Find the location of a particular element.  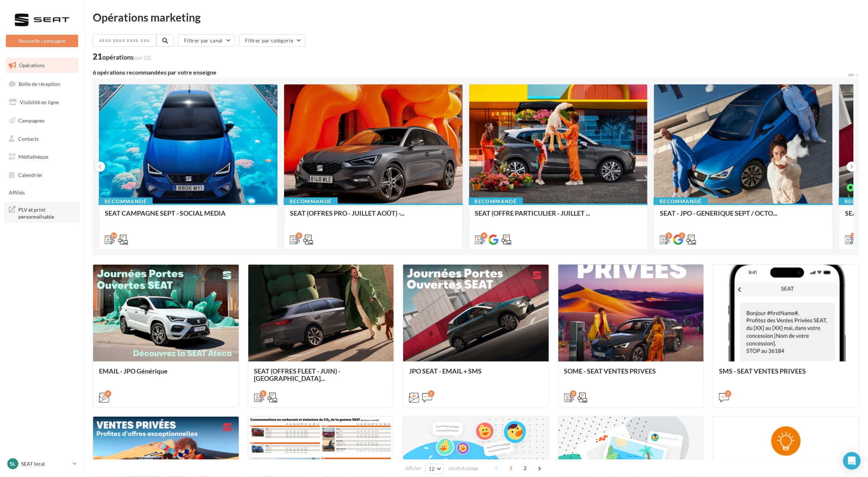

p: SEAT local is located at coordinates (45, 464).